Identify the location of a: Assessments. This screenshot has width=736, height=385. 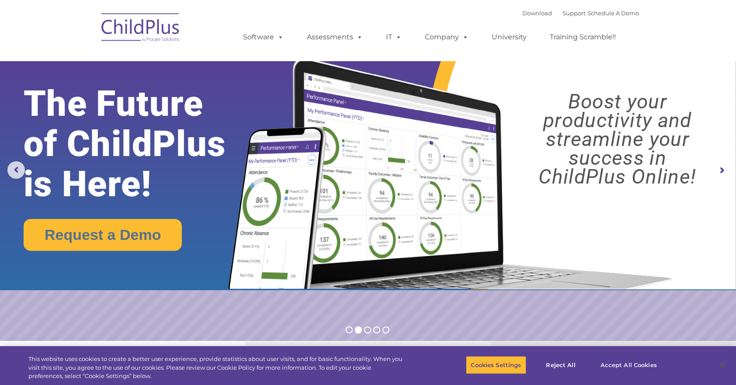
(335, 37).